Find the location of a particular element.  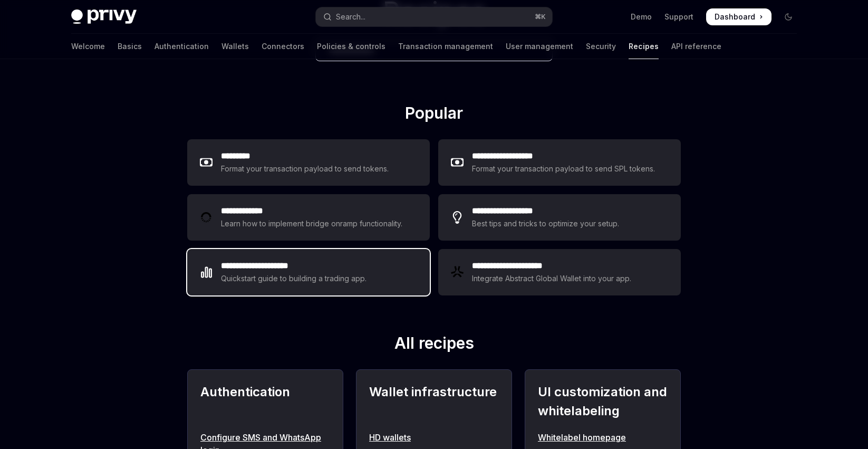

a: Dashboard is located at coordinates (739, 17).